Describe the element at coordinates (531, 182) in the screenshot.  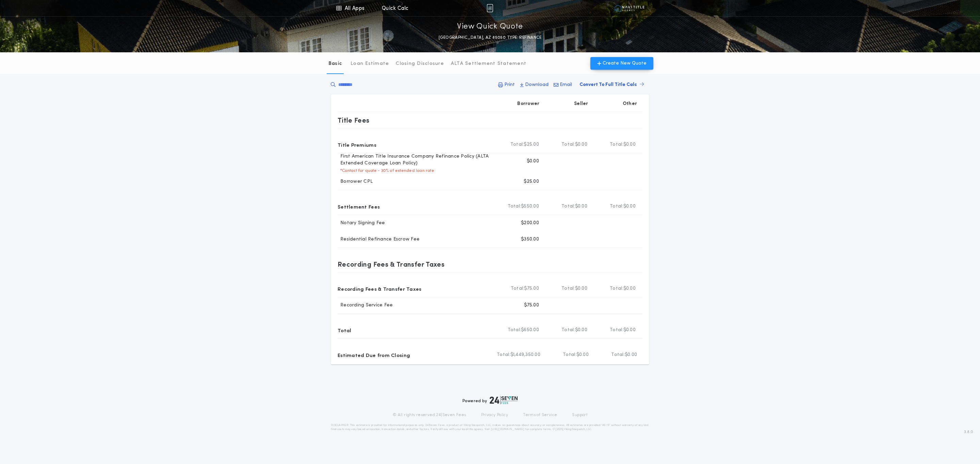
I see `p: $25.00` at that location.